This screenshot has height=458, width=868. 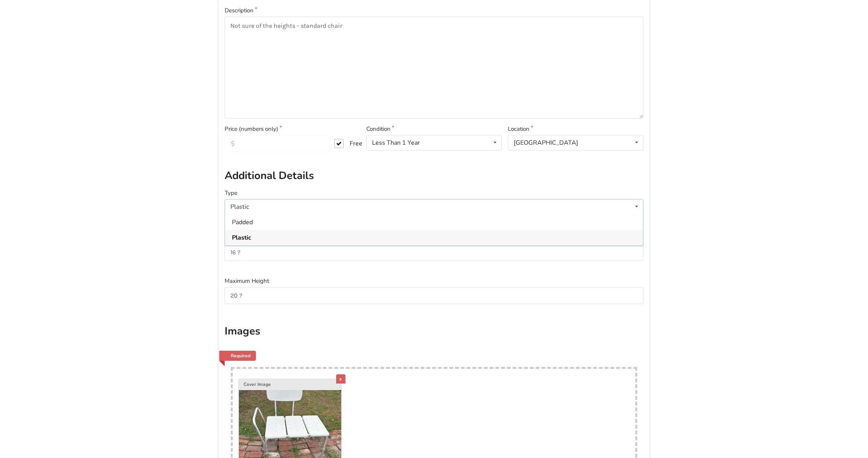 What do you see at coordinates (434, 68) in the screenshot?
I see `textarea: Not sure of the heights - standard chair` at bounding box center [434, 68].